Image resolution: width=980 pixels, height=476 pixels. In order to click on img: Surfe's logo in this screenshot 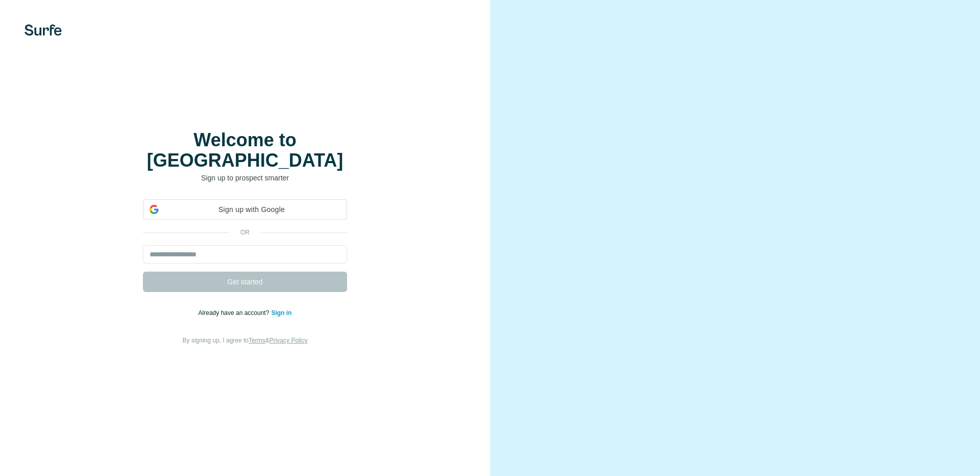, I will do `click(43, 30)`.